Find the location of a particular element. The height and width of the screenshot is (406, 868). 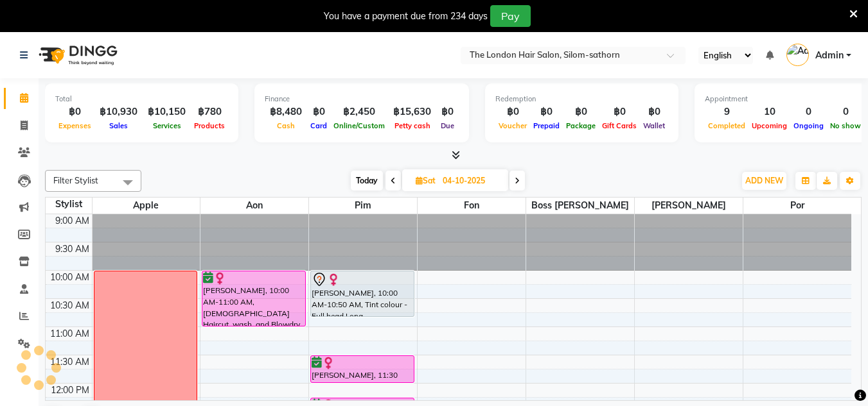

span: Completed is located at coordinates (727, 126).